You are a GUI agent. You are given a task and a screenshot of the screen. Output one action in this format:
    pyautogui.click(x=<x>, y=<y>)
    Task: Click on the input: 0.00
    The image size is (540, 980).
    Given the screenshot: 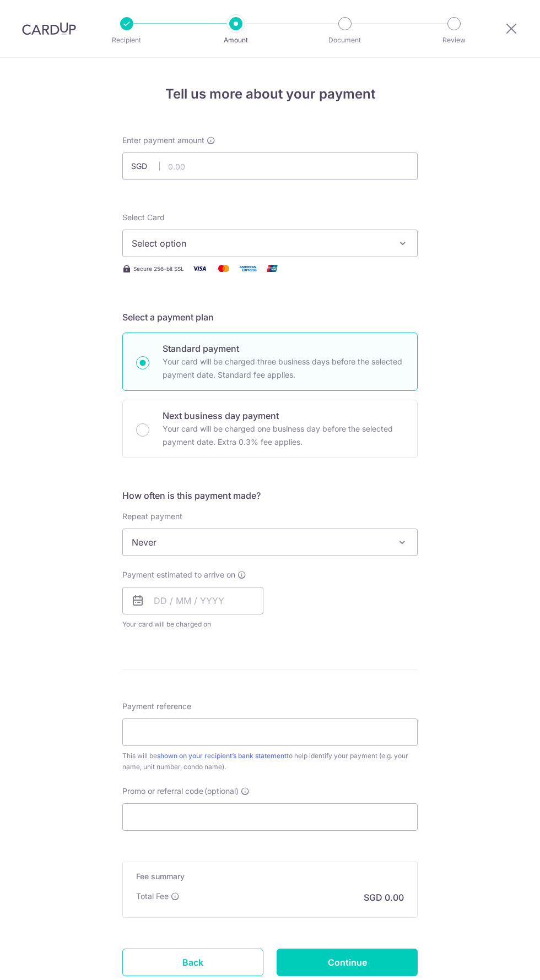 What is the action you would take?
    pyautogui.click(x=270, y=166)
    